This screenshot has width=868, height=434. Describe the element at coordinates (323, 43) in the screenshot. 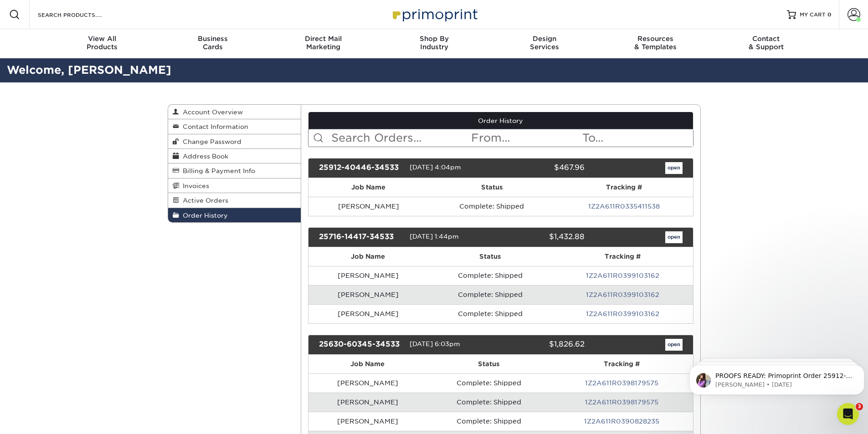

I see `div: Marketing` at that location.